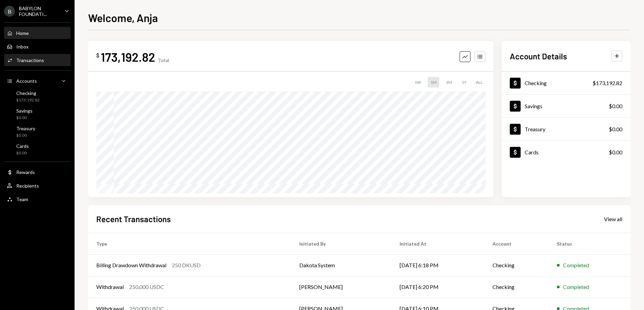  What do you see at coordinates (22, 199) in the screenshot?
I see `div: Team` at bounding box center [22, 199].